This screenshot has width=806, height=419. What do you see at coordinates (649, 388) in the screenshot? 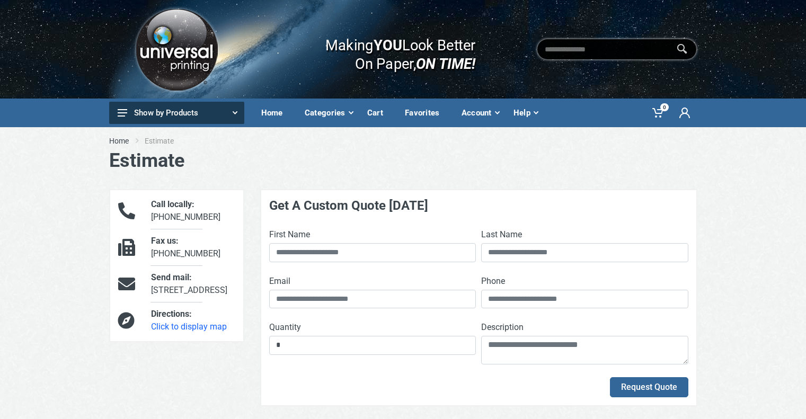
I see `button: Request Quote` at bounding box center [649, 388].